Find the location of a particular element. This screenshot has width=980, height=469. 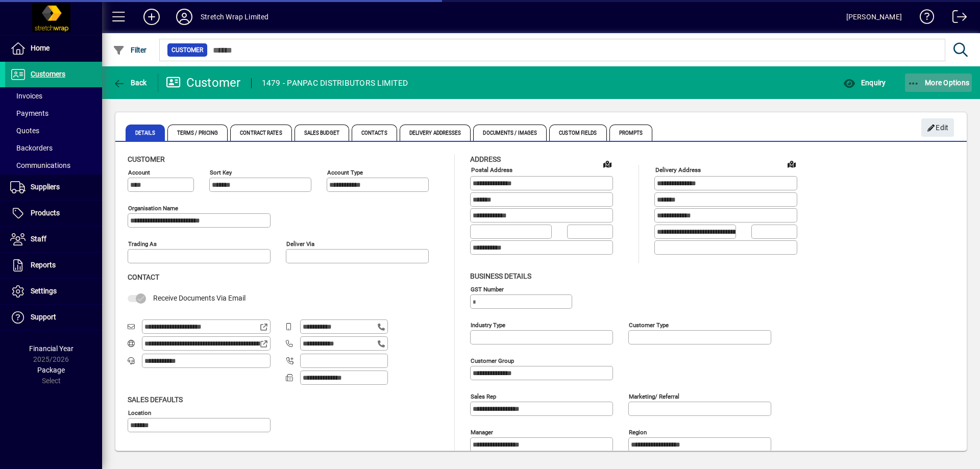

a: Quotes is located at coordinates (54, 131).